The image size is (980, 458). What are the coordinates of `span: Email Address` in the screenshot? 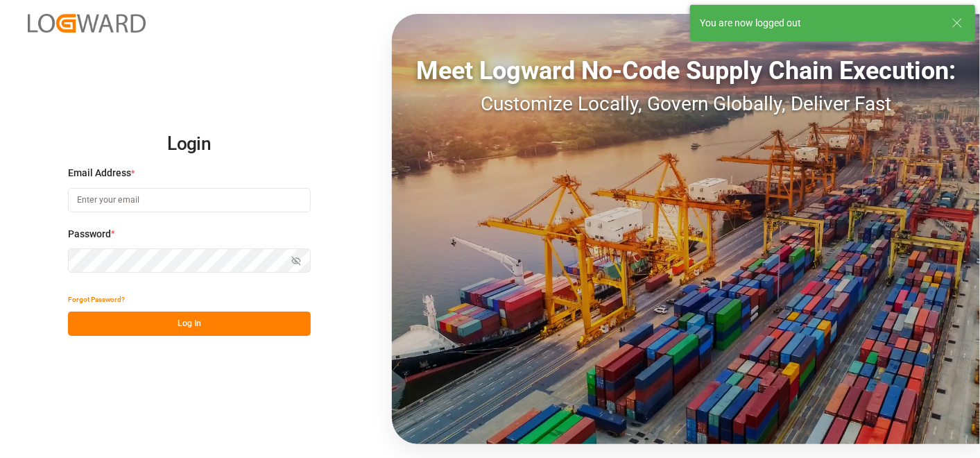 It's located at (99, 173).